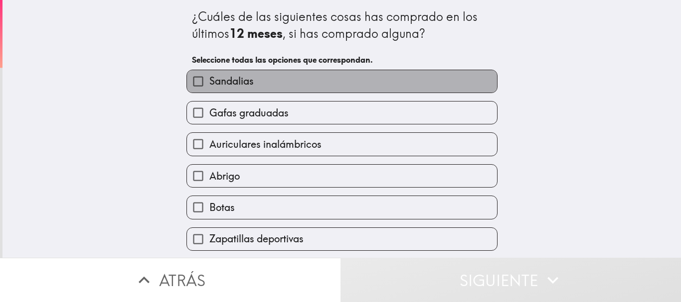 This screenshot has height=302, width=681. I want to click on span: Auriculares inalámbricos, so click(265, 145).